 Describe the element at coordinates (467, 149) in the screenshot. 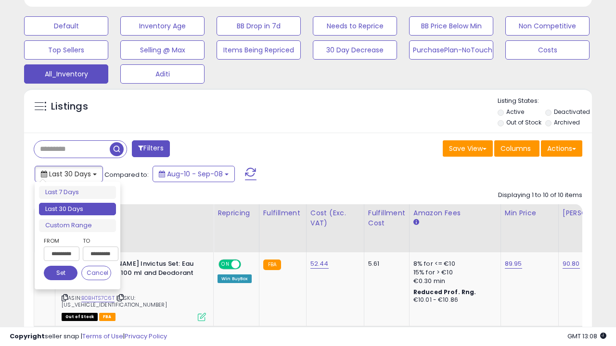

I see `button: Save View` at that location.